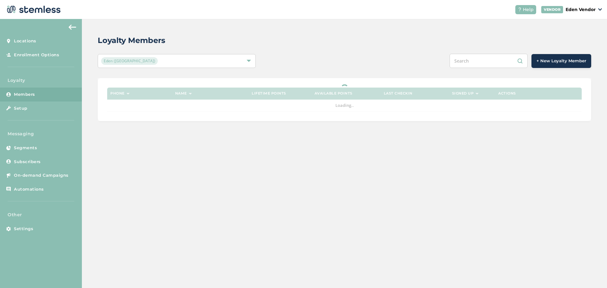 The width and height of the screenshot is (607, 288). Describe the element at coordinates (600, 9) in the screenshot. I see `img: icon_down-arrow-small-66adaf34.svg` at that location.